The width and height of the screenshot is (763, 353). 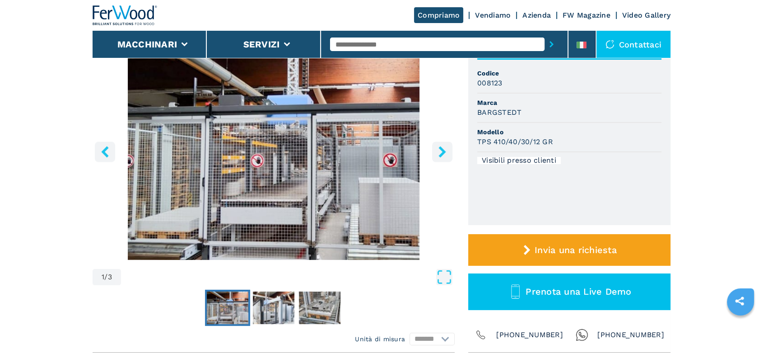 What do you see at coordinates (570, 291) in the screenshot?
I see `button: Prenota una Live Demo` at bounding box center [570, 291].